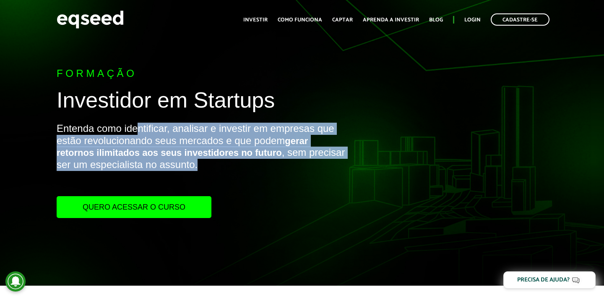 The image size is (604, 297). I want to click on a: Investir, so click(255, 20).